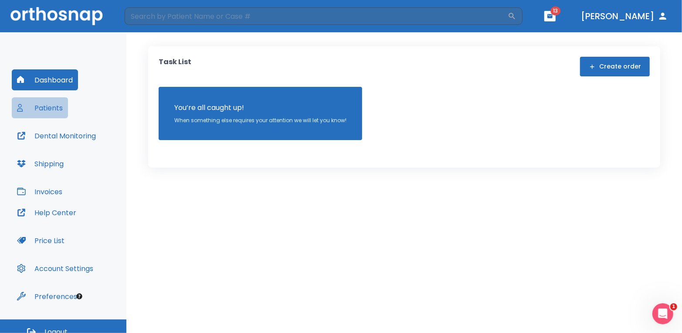  What do you see at coordinates (40, 163) in the screenshot?
I see `button: Shipping` at bounding box center [40, 163].